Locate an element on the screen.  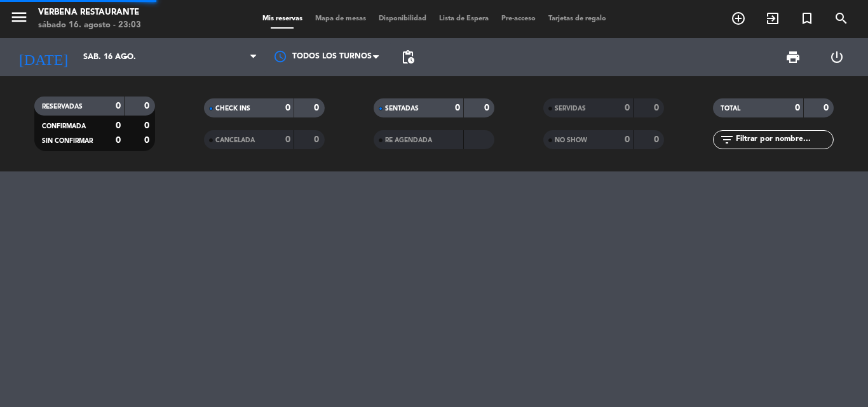
span: CANCELADA is located at coordinates (235, 141).